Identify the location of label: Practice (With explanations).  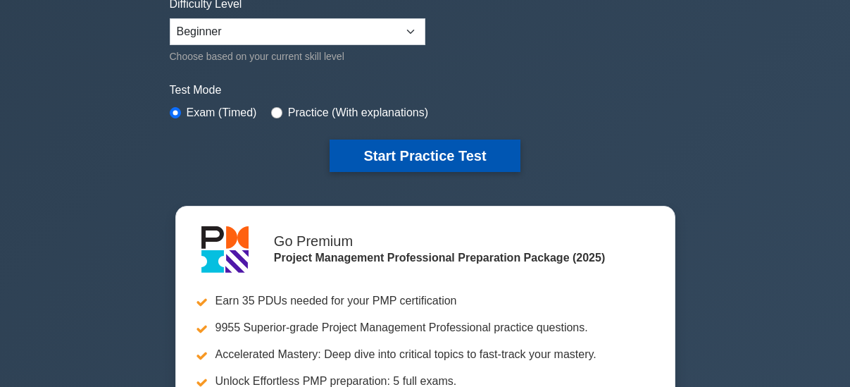
(358, 113).